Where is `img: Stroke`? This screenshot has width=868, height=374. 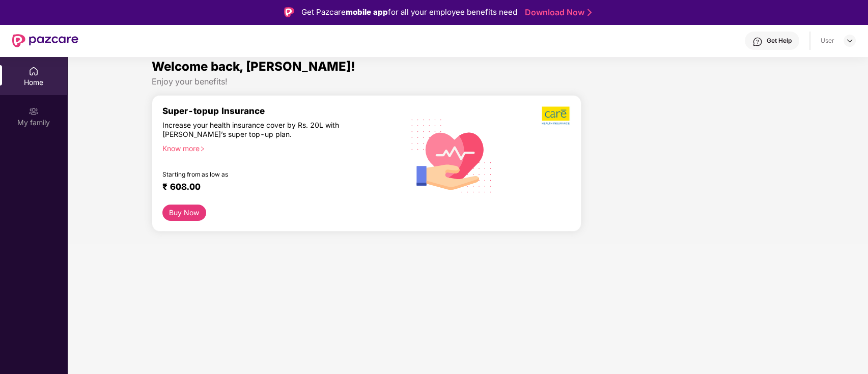 img: Stroke is located at coordinates (590, 12).